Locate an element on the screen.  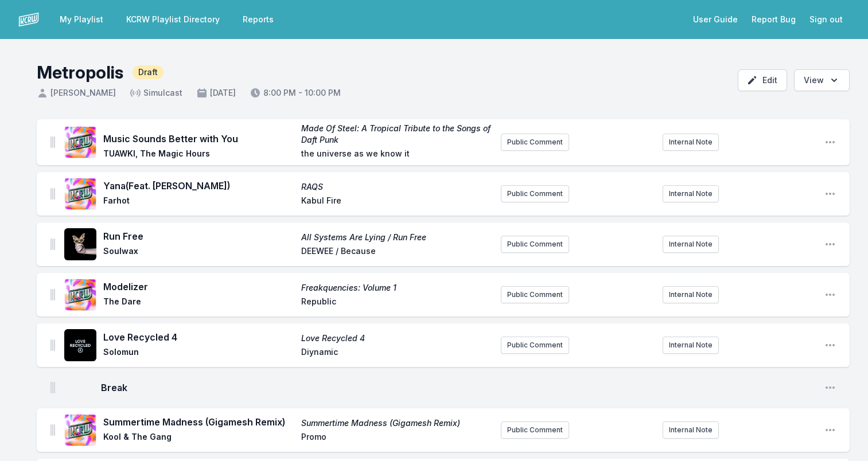
span: DEEWEE / Because is located at coordinates (397, 253).